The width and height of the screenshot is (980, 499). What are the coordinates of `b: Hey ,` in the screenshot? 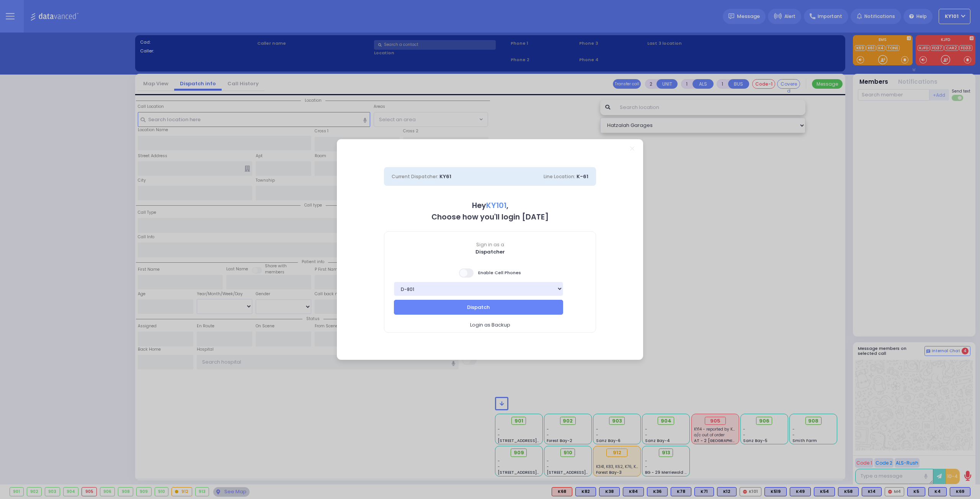 It's located at (490, 205).